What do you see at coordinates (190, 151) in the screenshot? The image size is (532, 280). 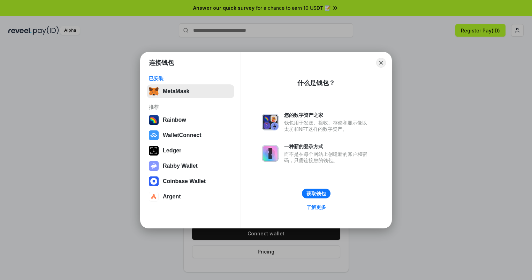 I see `button: Ledger` at bounding box center [190, 151].